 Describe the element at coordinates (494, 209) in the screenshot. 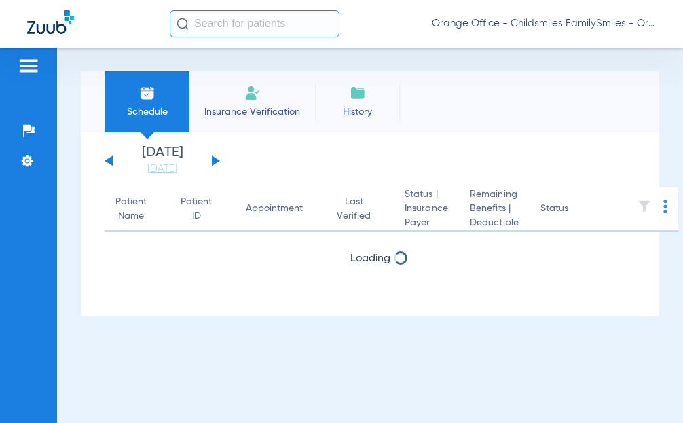

I see `th: Remaining Benefits |` at that location.